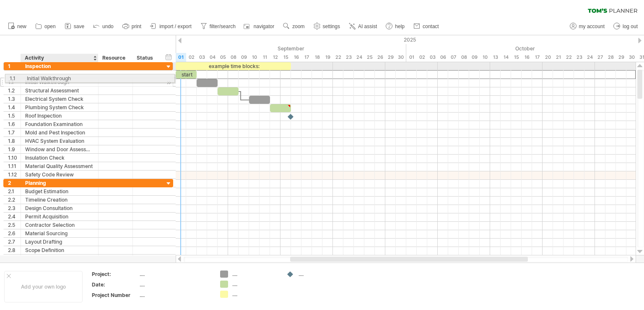 This screenshot has height=310, width=644. Describe the element at coordinates (175, 26) in the screenshot. I see `span: import / export` at that location.